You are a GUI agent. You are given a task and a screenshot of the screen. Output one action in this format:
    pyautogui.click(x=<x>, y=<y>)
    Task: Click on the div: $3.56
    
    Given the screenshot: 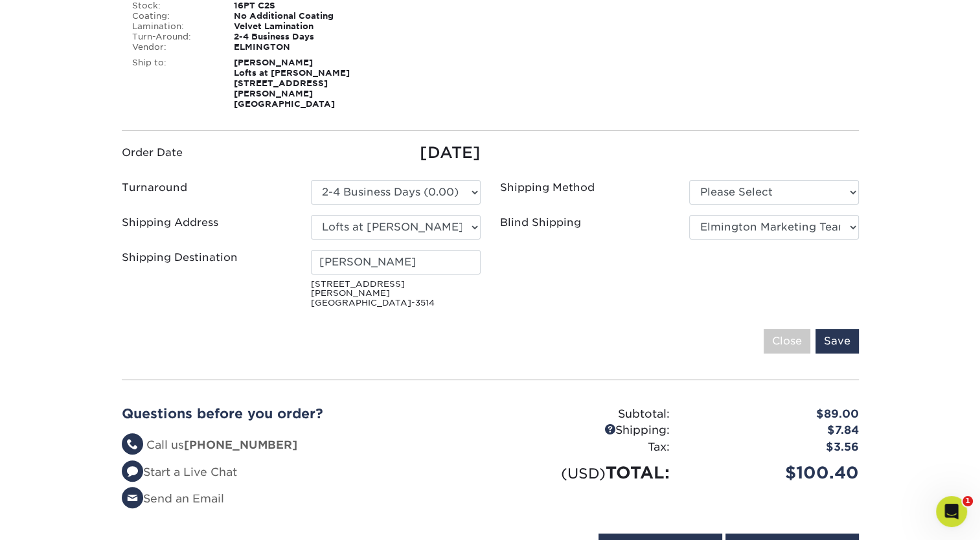 What is the action you would take?
    pyautogui.click(x=774, y=447)
    